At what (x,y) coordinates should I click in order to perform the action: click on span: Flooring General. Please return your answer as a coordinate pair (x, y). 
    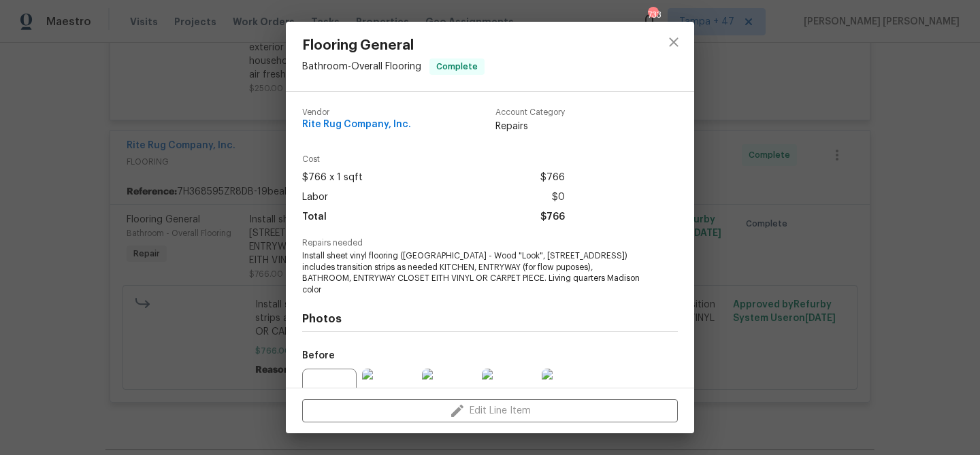
    Looking at the image, I should click on (393, 46).